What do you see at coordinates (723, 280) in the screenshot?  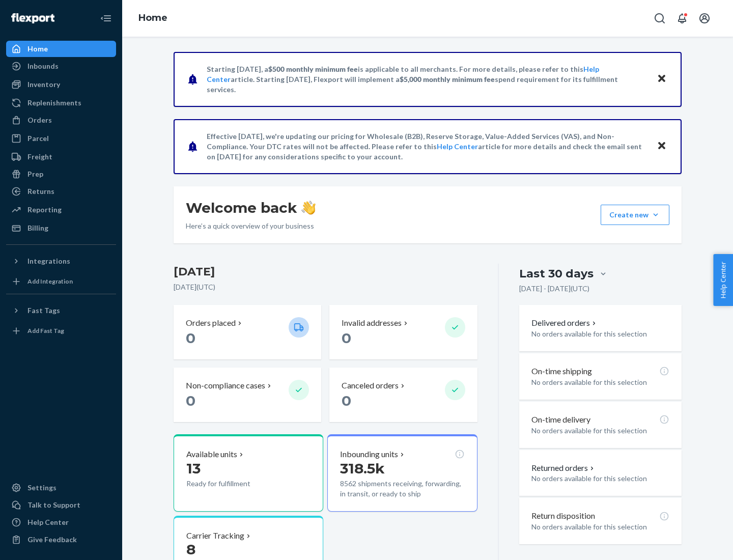 I see `button: Help Center` at bounding box center [723, 280].